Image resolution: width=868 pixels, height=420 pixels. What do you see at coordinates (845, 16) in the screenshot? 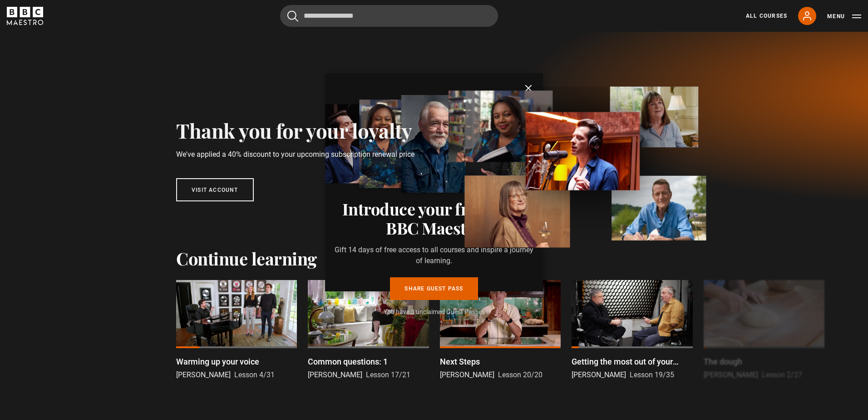
I see `button: Toggle navigation` at bounding box center [845, 16].